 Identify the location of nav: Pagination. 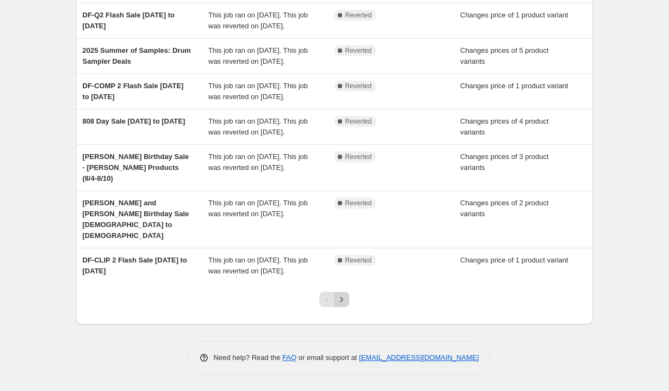
(334, 299).